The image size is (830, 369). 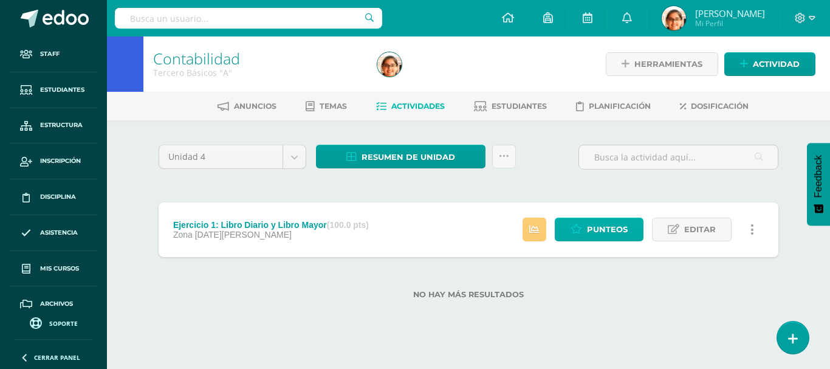 I want to click on a: Archivos, so click(x=53, y=304).